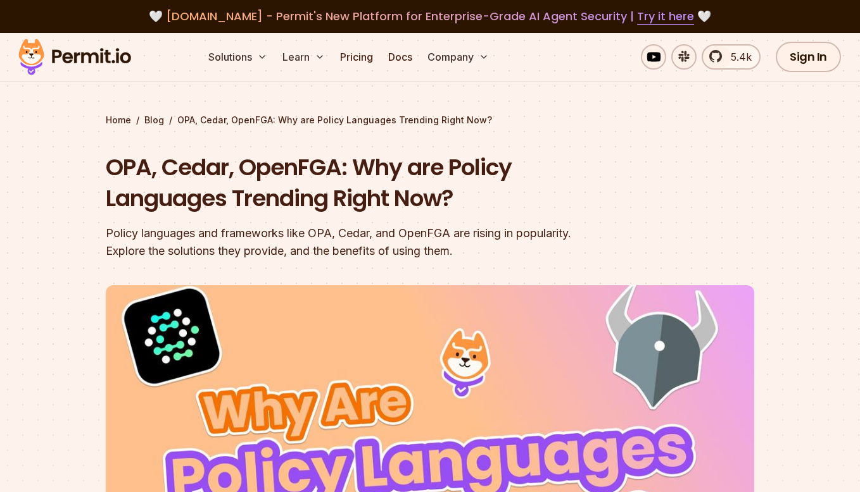 The width and height of the screenshot is (860, 492). What do you see at coordinates (349, 183) in the screenshot?
I see `h1: OPA, Cedar, OpenFGA: Why are Policy Languages Trending Right Now?` at bounding box center [349, 183].